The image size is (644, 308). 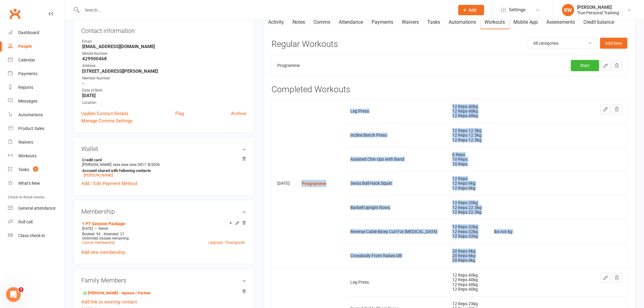 What do you see at coordinates (599, 22) in the screenshot?
I see `a: Credit balance` at bounding box center [599, 22].